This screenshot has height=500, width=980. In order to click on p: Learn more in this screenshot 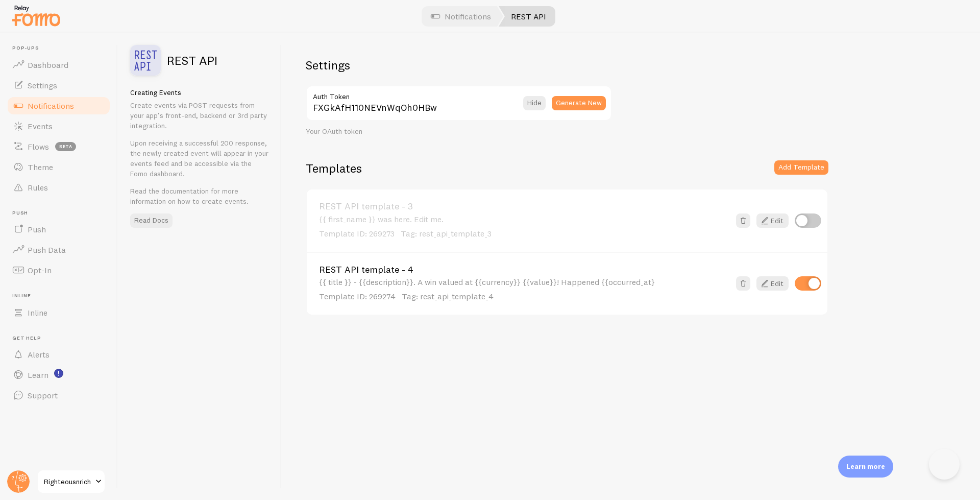, I will do `click(866, 467)`.